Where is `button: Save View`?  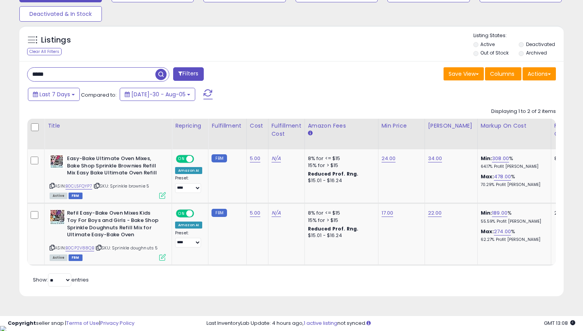 button: Save View is located at coordinates (463, 74).